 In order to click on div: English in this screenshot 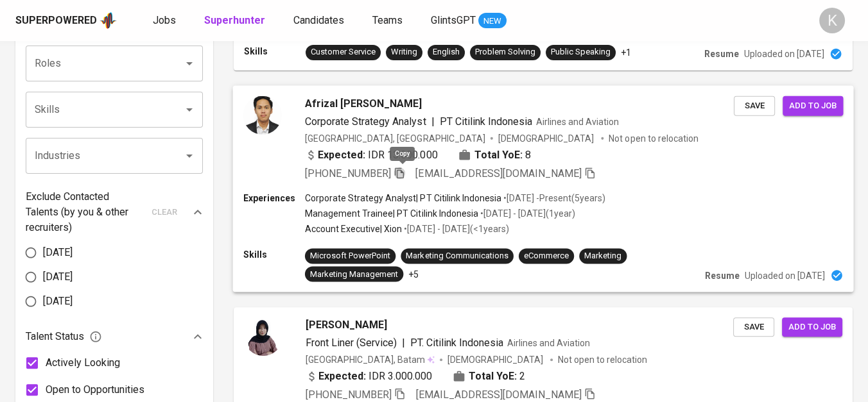, I will do `click(446, 52)`.